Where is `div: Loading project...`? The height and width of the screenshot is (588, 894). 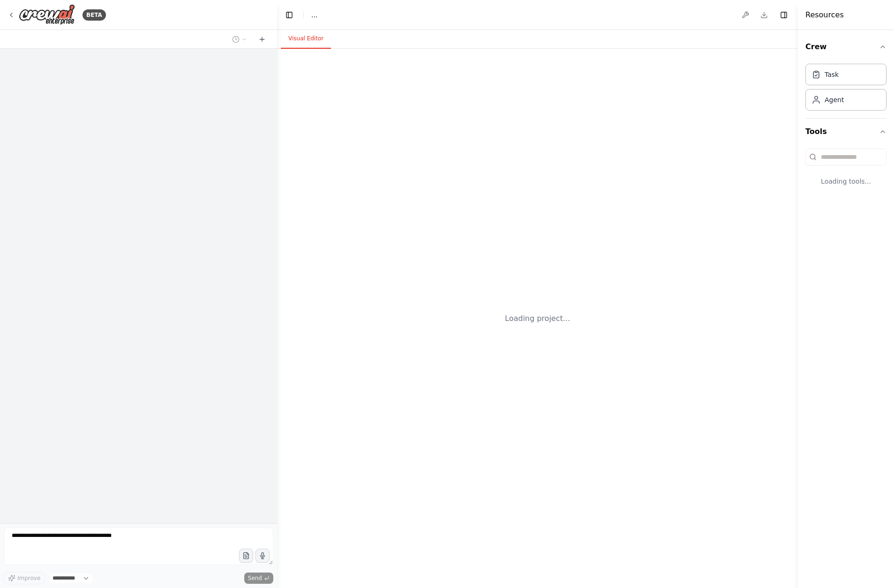
div: Loading project... is located at coordinates (537, 318).